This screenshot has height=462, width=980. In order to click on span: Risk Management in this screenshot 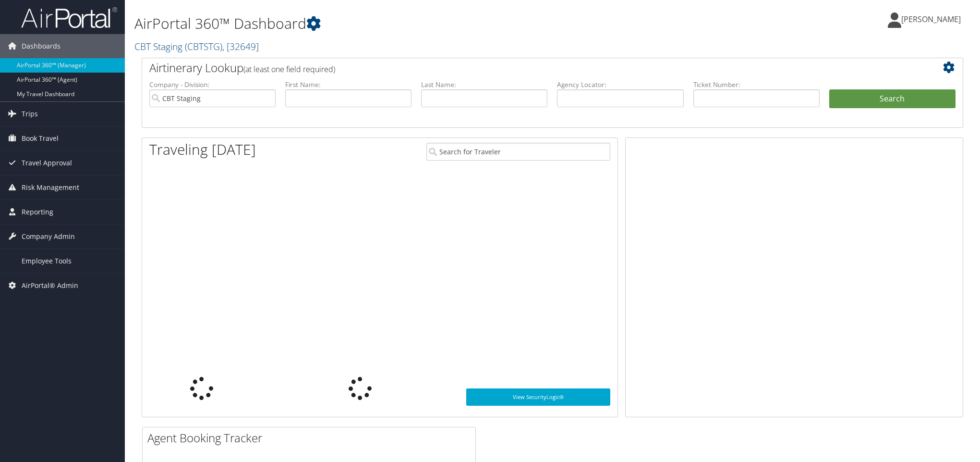, I will do `click(51, 187)`.